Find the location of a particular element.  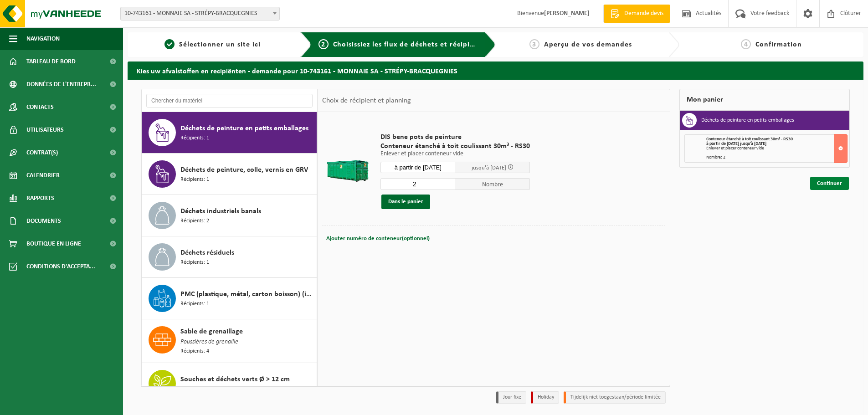

button: Déchets de peinture, colle, vernis en GRV Récipients: 1 is located at coordinates (229, 174).